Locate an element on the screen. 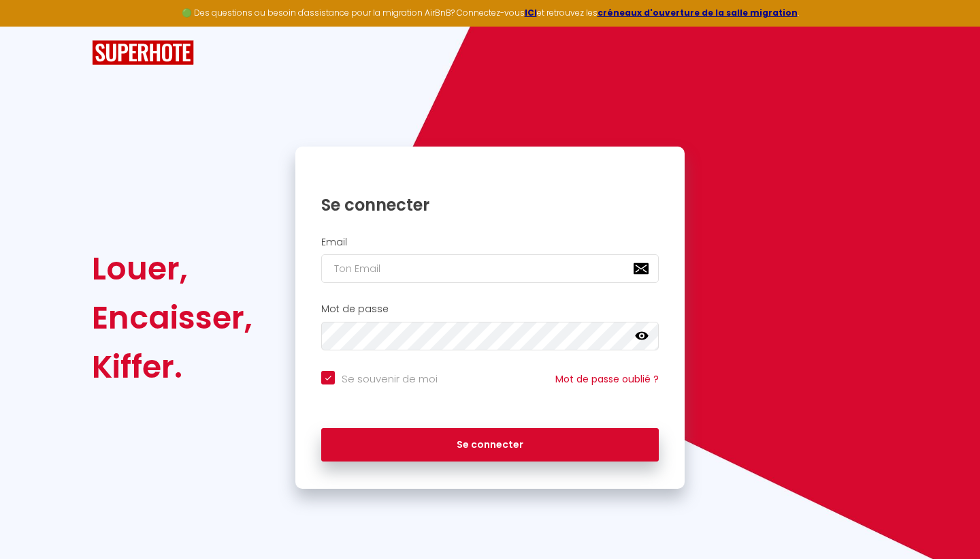 This screenshot has width=980, height=559. h1: Se connecter is located at coordinates (490, 204).